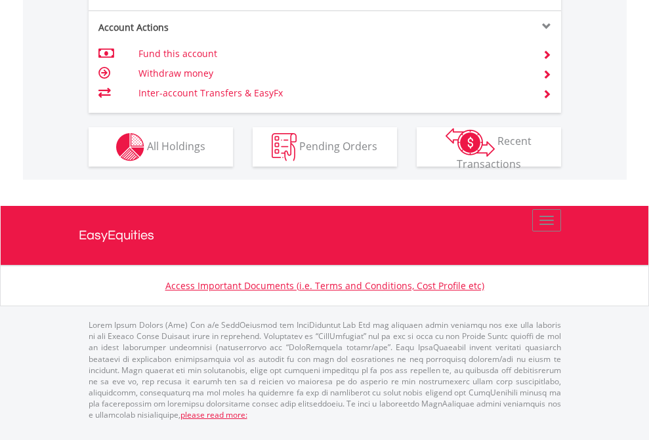 The height and width of the screenshot is (440, 649). What do you see at coordinates (284, 147) in the screenshot?
I see `img: pending_instructions-wht.png` at bounding box center [284, 147].